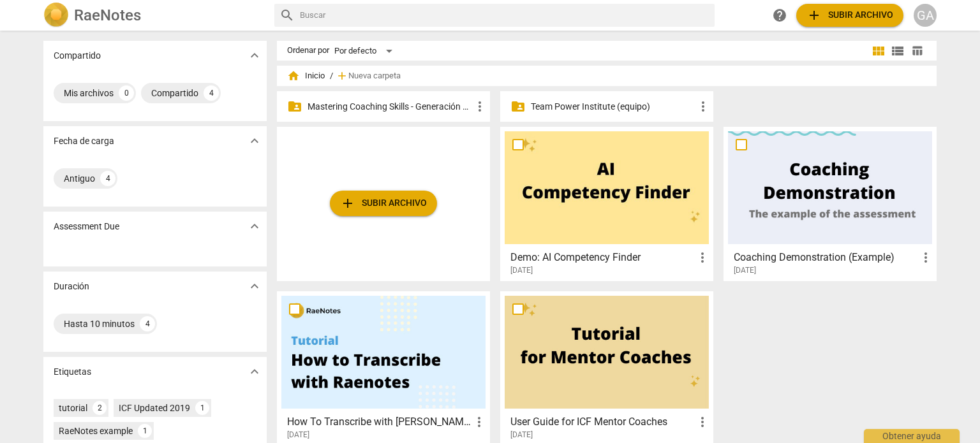  What do you see at coordinates (96, 431) in the screenshot?
I see `div: RaeNotes example` at bounding box center [96, 431].